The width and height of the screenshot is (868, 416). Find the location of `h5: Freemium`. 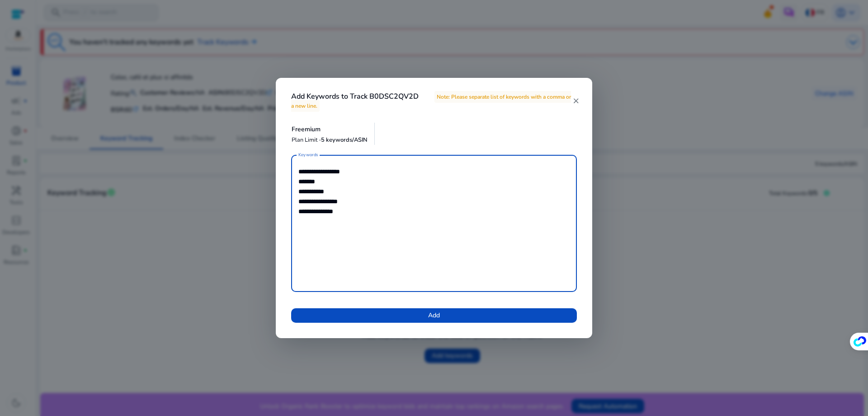

h5: Freemium is located at coordinates (330, 130).